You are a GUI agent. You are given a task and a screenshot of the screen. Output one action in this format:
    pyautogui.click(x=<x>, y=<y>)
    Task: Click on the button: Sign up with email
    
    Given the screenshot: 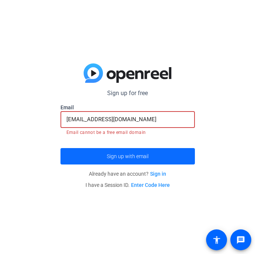 What is the action you would take?
    pyautogui.click(x=127, y=156)
    